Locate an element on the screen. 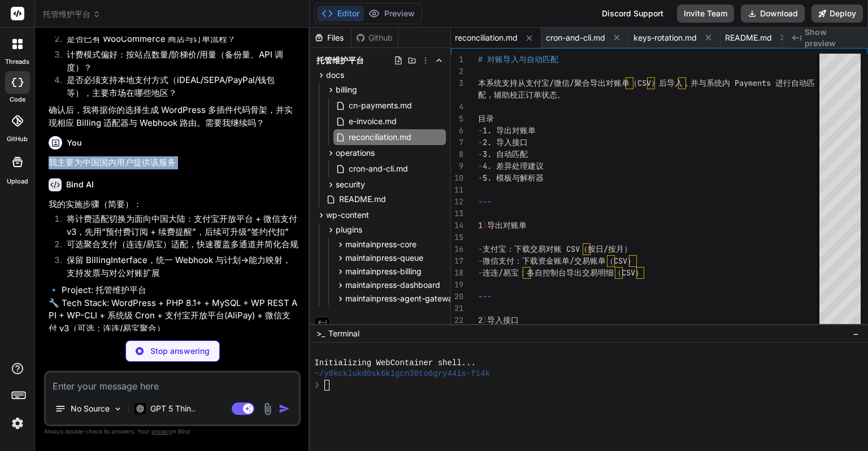  li: 可选聚合支付（连连/易宝）适配，快速覆盖多通道并简化合规 is located at coordinates (178, 246).